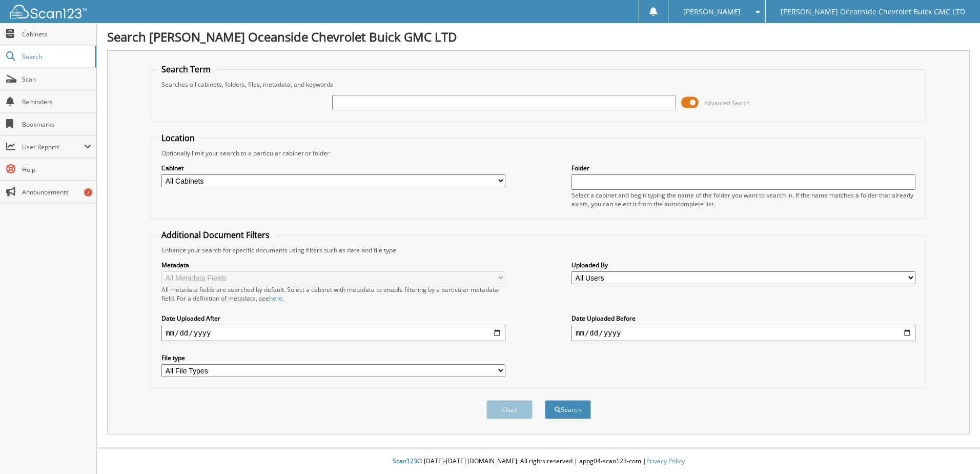 The height and width of the screenshot is (474, 980). What do you see at coordinates (333, 168) in the screenshot?
I see `label: Cabinet` at bounding box center [333, 168].